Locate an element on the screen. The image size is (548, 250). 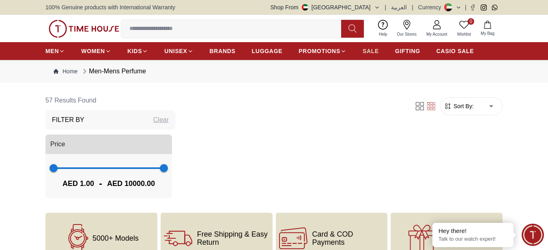
a: SALE is located at coordinates (371, 51).